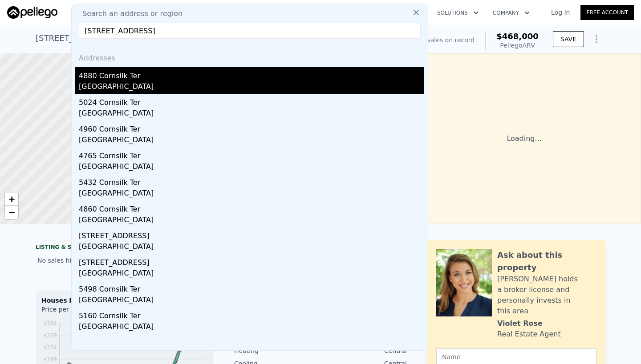 The height and width of the screenshot is (364, 641). I want to click on tspan: $269, so click(50, 336).